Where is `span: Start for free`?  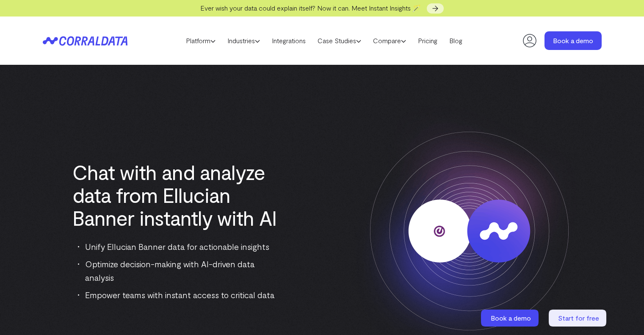 span: Start for free is located at coordinates (578, 317).